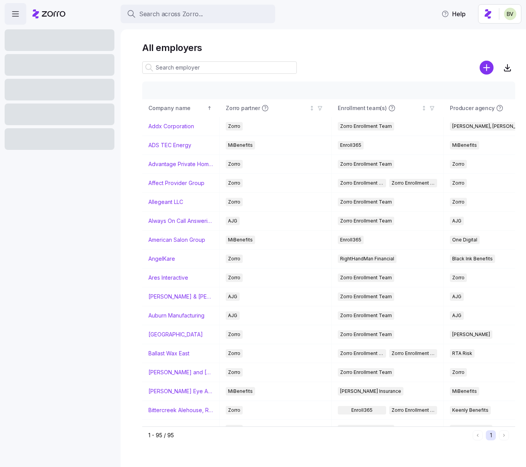 This screenshot has width=526, height=467. Describe the element at coordinates (162, 259) in the screenshot. I see `a: AngelKare` at that location.